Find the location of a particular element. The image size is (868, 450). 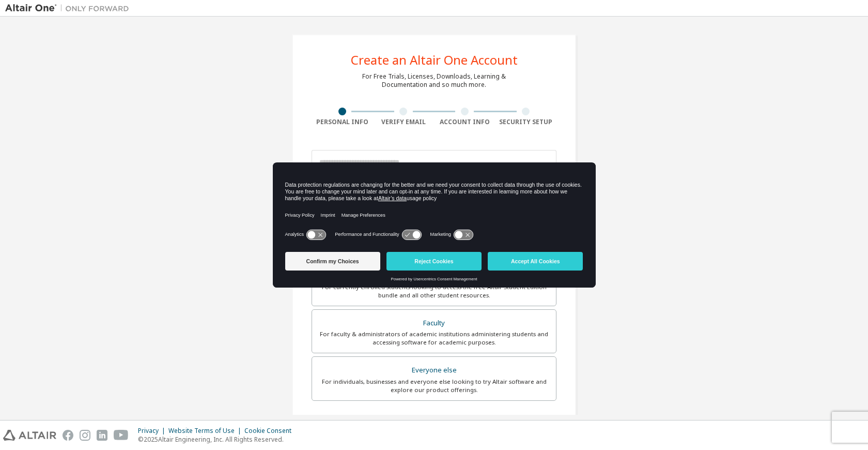

img: facebook.svg is located at coordinates (67, 435).